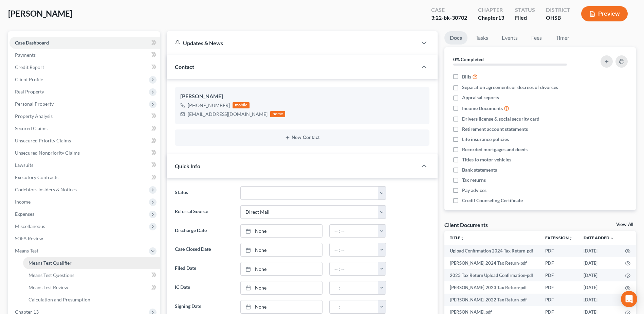 The height and width of the screenshot is (314, 644). What do you see at coordinates (84, 177) in the screenshot?
I see `a: Executory Contracts` at bounding box center [84, 177].